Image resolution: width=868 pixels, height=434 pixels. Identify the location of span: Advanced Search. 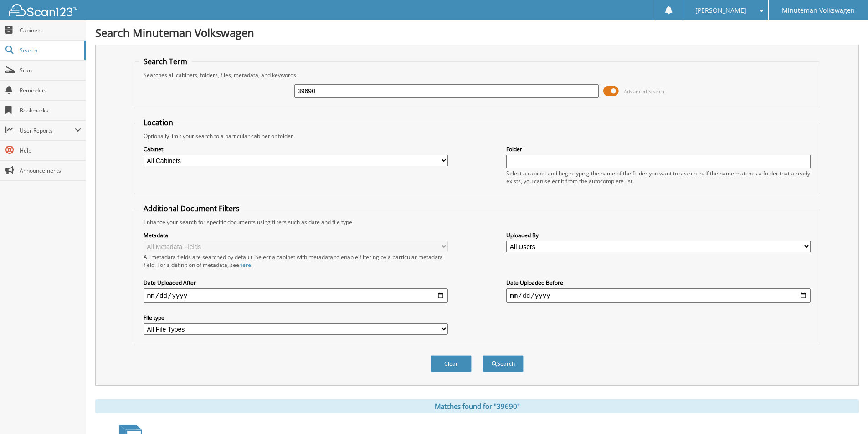
(644, 91).